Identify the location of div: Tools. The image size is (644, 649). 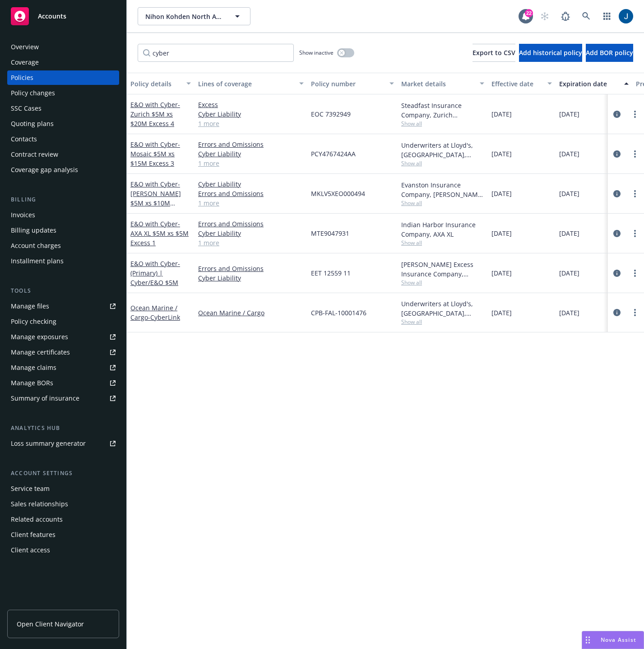
(63, 291).